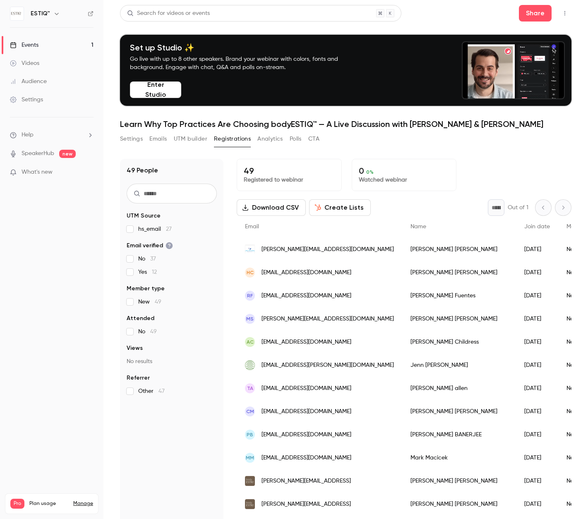  What do you see at coordinates (40, 14) in the screenshot?
I see `h6: ESTIQ™` at bounding box center [40, 14].